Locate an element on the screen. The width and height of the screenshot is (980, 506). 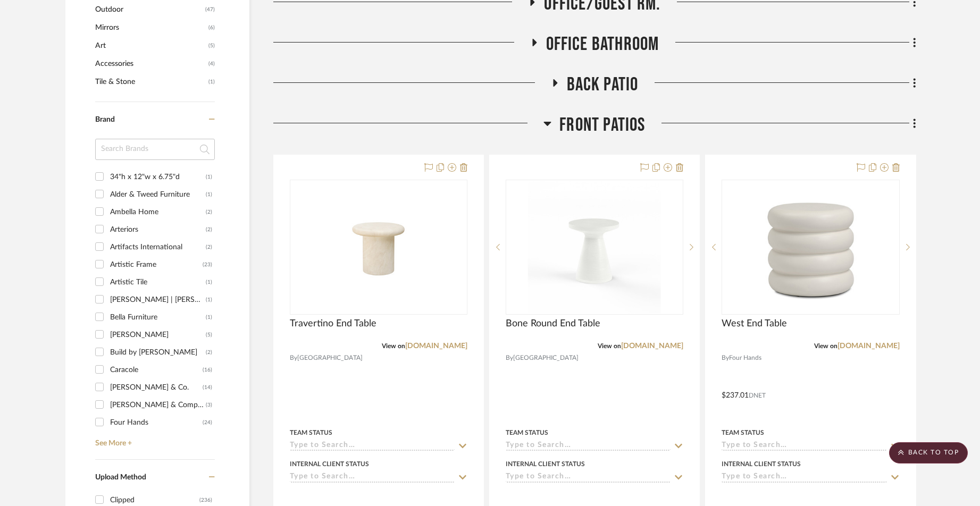
div: (23) is located at coordinates (207, 265).